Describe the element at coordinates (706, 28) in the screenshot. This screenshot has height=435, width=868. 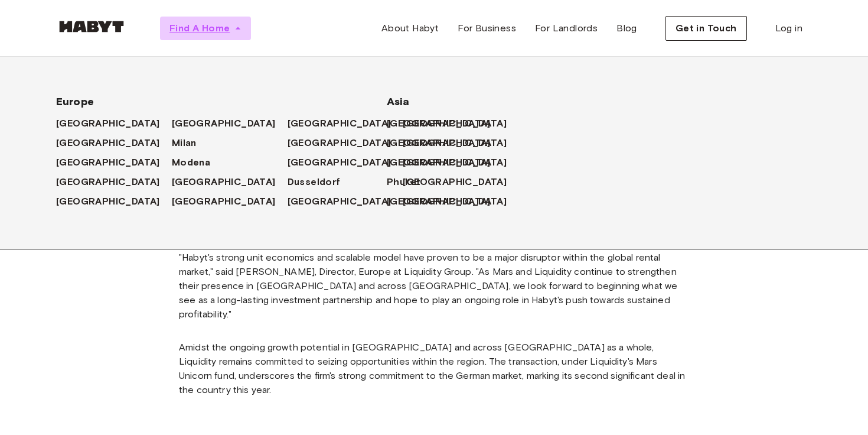
I see `span: Get in Touch` at that location.